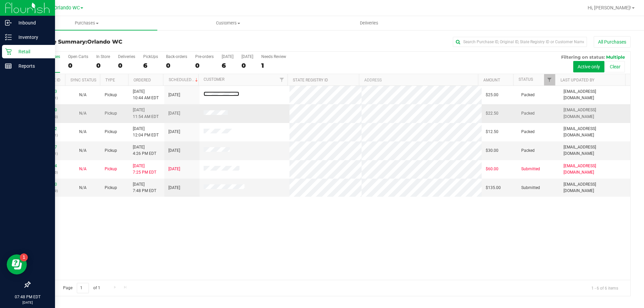 Image resolution: width=644 pixels, height=308 pixels. Describe the element at coordinates (126, 57) in the screenshot. I see `div: Deliveries` at that location.